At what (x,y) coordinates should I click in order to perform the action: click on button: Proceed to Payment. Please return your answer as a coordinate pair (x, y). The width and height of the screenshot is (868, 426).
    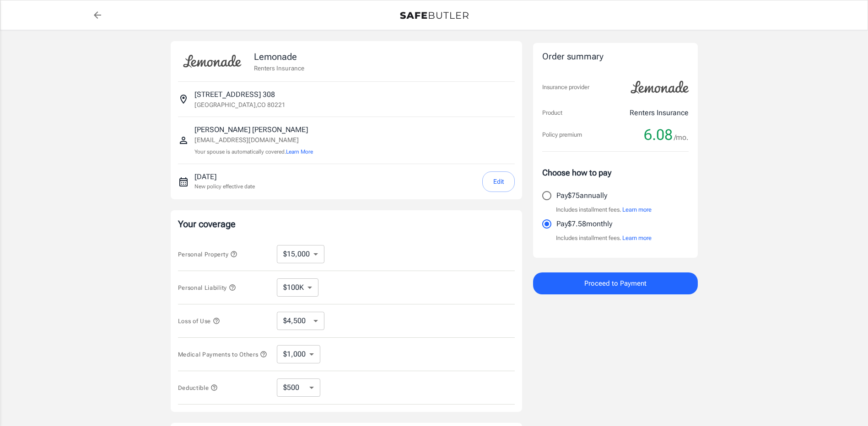
    Looking at the image, I should click on (615, 283).